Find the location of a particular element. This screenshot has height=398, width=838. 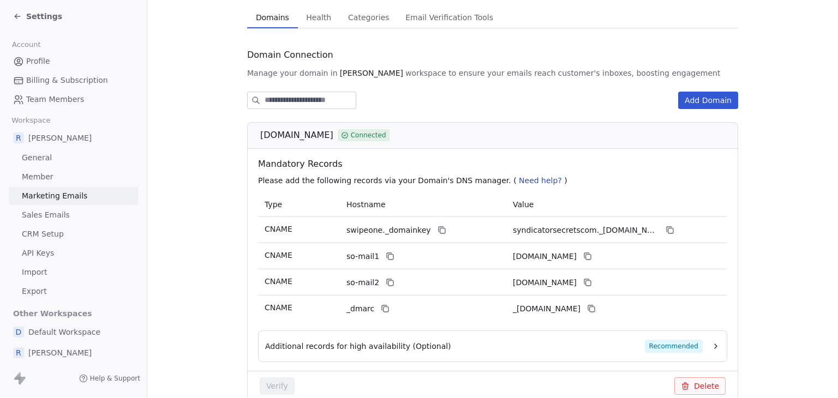

span: Domains is located at coordinates (272, 17).